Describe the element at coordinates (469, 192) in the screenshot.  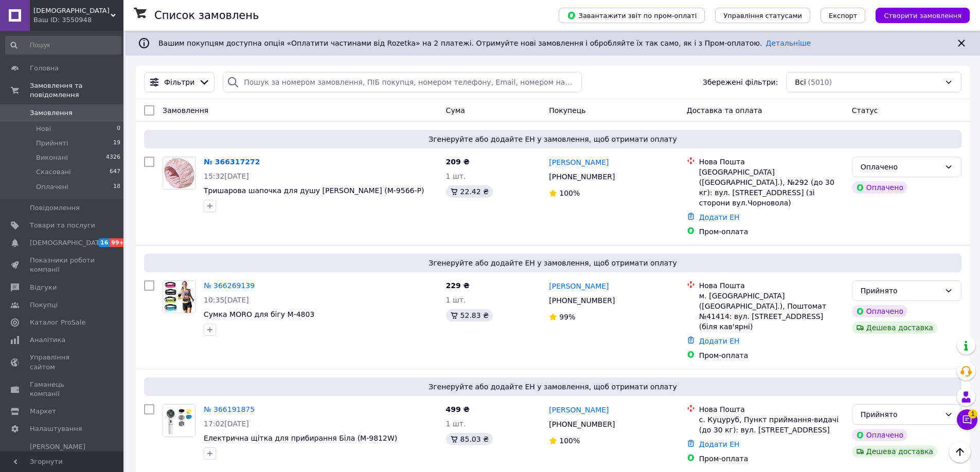
I see `div: 22.42 ₴` at that location.